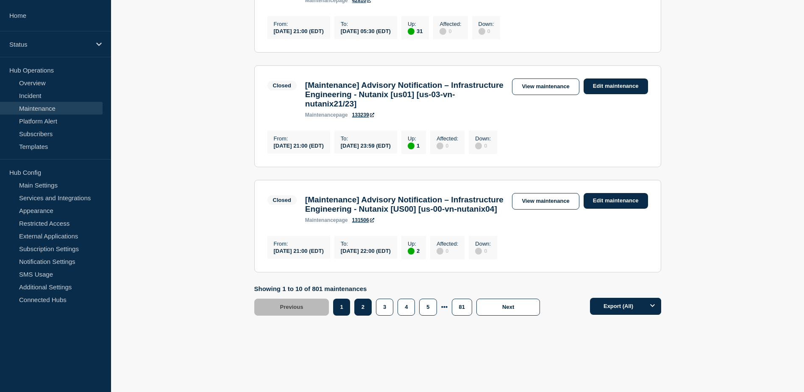 This screenshot has width=804, height=392. What do you see at coordinates (653, 306) in the screenshot?
I see `button: Options` at bounding box center [653, 306].